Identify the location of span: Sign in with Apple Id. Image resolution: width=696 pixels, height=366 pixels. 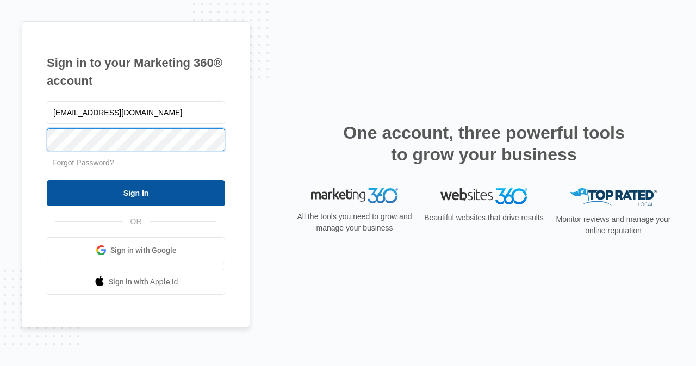
(144, 282).